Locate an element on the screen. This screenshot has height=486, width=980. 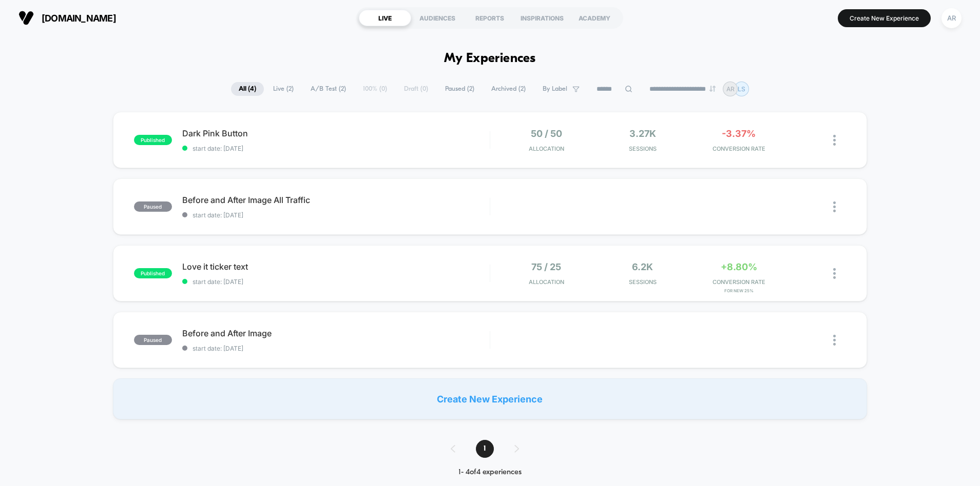
span: for New 25% is located at coordinates (739, 291).